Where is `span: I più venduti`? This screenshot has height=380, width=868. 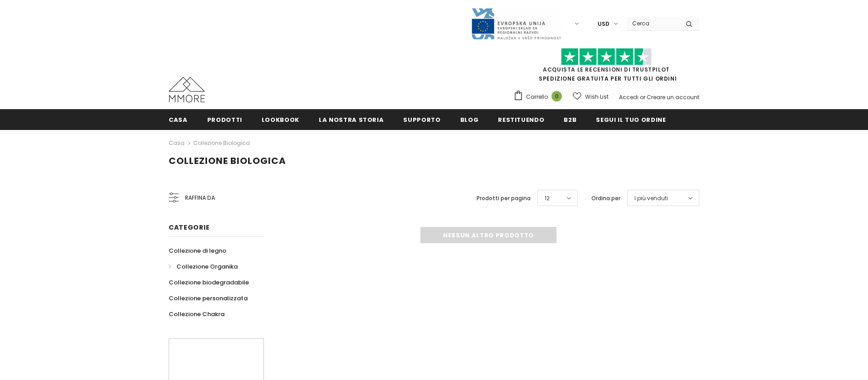 span: I più venduti is located at coordinates (651, 199).